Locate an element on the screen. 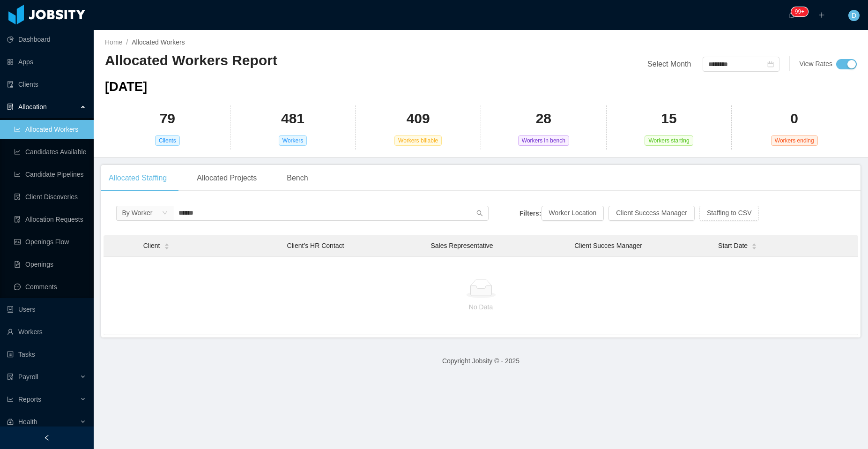 Image resolution: width=868 pixels, height=449 pixels. span: Clients is located at coordinates (167, 141).